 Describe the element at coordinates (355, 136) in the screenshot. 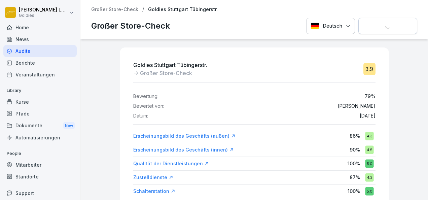

I see `p: 86 %` at that location.